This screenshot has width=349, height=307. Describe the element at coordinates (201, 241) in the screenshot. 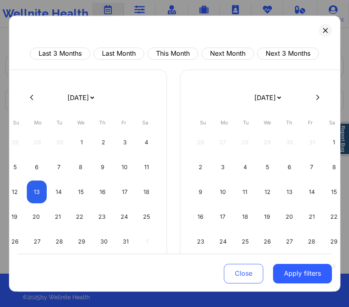

I see `div: Sun Nov 23 2025` at that location.